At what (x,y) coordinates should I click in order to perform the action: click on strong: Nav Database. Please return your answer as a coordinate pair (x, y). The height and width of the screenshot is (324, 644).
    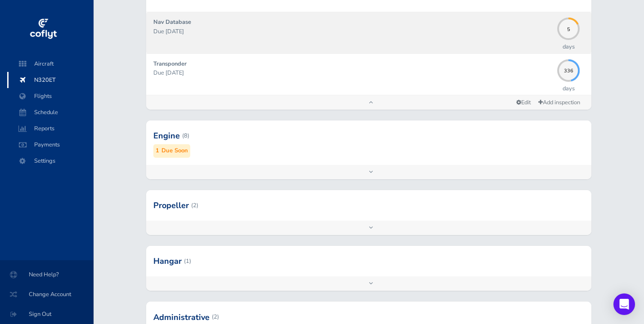
    Looking at the image, I should click on (172, 22).